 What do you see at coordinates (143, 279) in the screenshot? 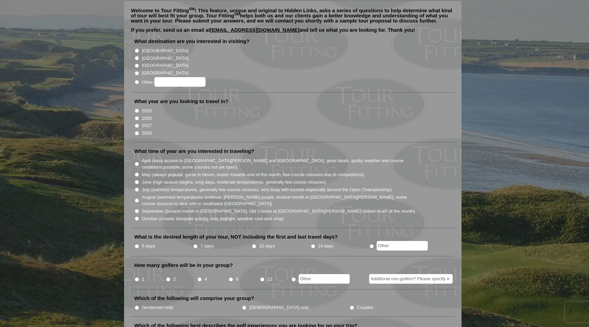
I see `label: 1` at bounding box center [143, 279].